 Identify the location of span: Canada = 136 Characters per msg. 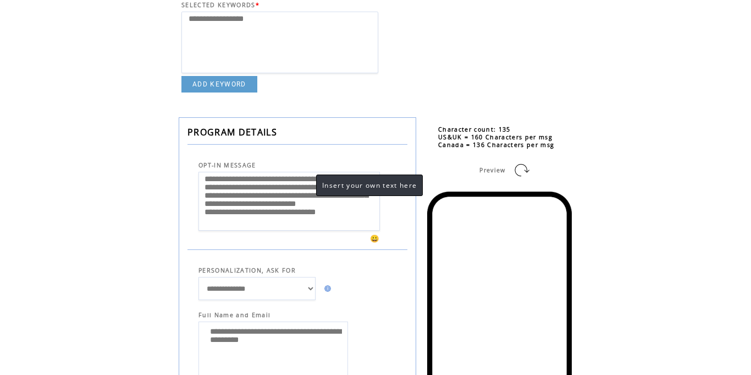
(496, 145).